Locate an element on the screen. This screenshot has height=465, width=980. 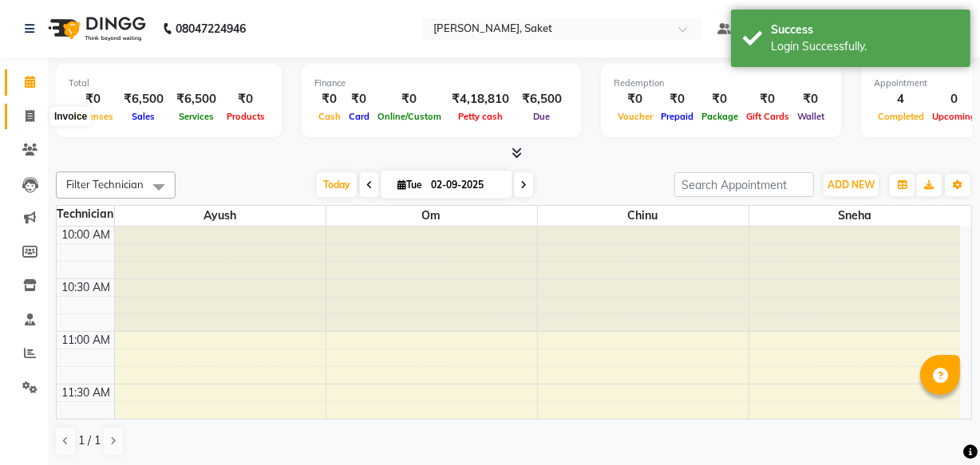
div: Login Successfully. is located at coordinates (864, 46).